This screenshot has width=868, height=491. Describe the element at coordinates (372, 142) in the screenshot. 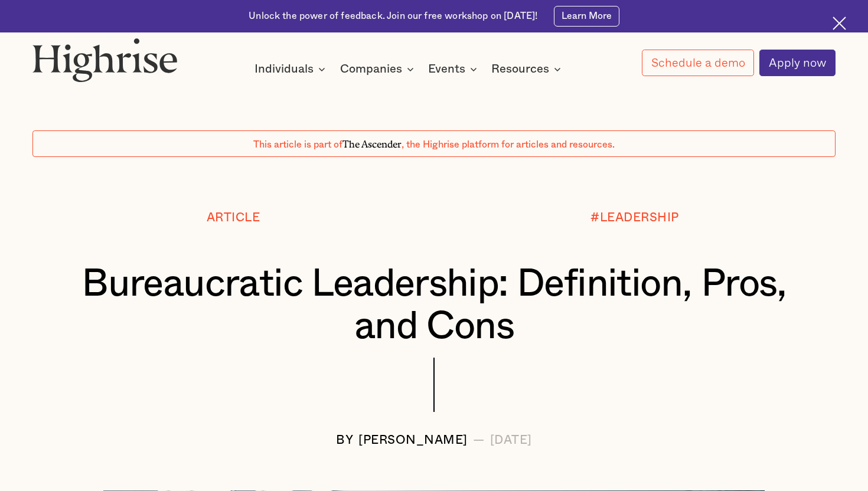

I see `span: The Ascender` at that location.